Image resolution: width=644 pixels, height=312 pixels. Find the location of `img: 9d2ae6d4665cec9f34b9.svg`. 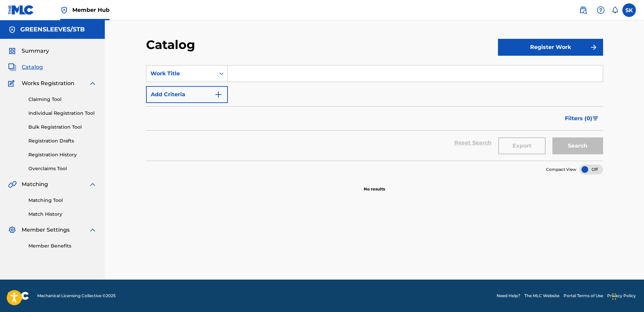

img: 9d2ae6d4665cec9f34b9.svg is located at coordinates (219, 95).